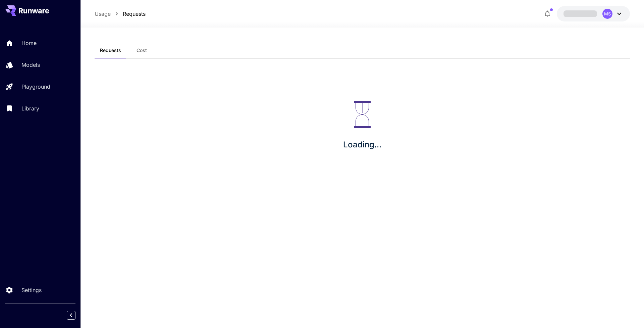 This screenshot has height=328, width=644. I want to click on nav: breadcrumb, so click(120, 14).